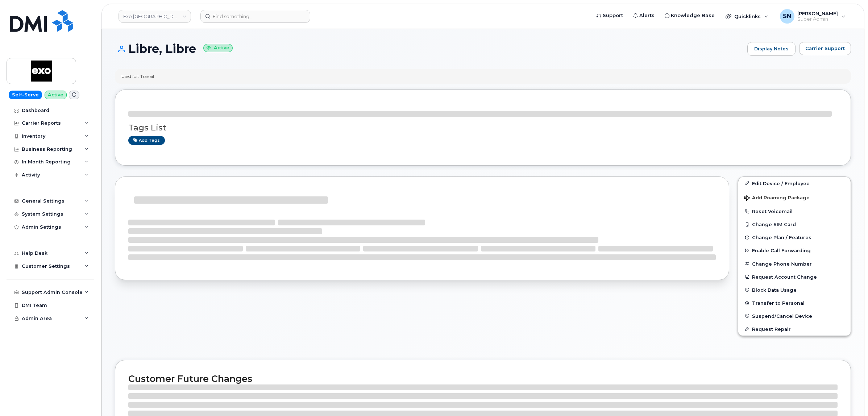 This screenshot has width=868, height=416. Describe the element at coordinates (777, 198) in the screenshot. I see `span: Add Roaming Package` at that location.